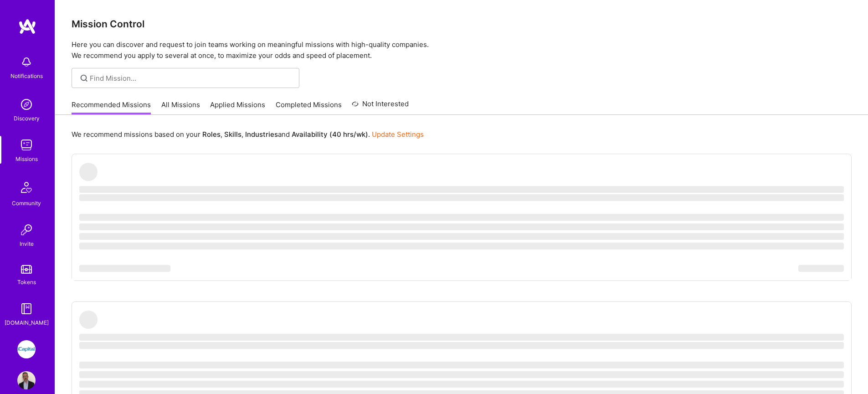  I want to click on a: Completed Missions, so click(309, 107).